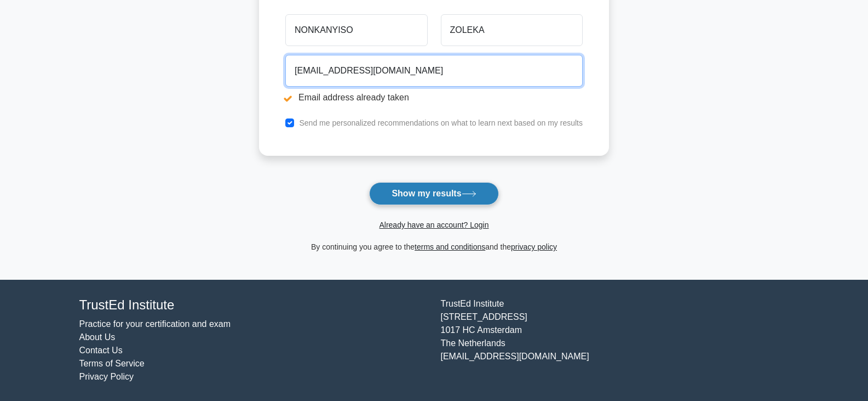 The height and width of the screenshot is (401, 868). I want to click on button: Show my results, so click(434, 193).